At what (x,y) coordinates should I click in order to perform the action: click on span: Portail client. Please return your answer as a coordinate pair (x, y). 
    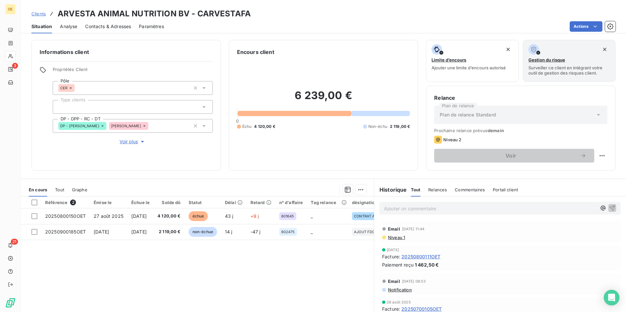
    Looking at the image, I should click on (505, 190).